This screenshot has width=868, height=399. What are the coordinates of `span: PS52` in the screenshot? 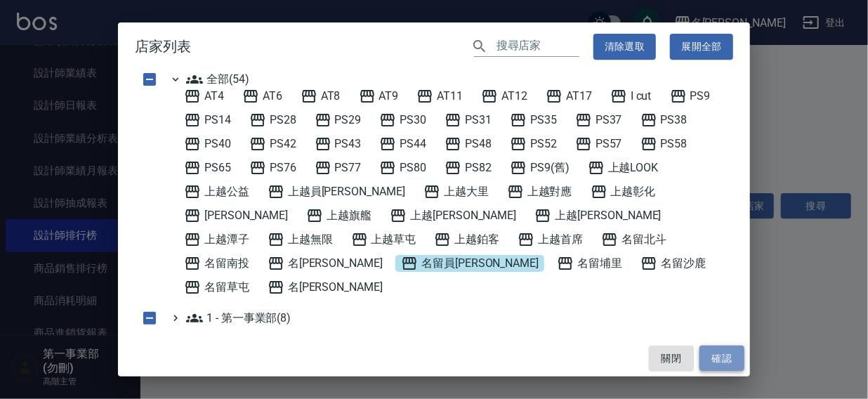 It's located at (533, 144).